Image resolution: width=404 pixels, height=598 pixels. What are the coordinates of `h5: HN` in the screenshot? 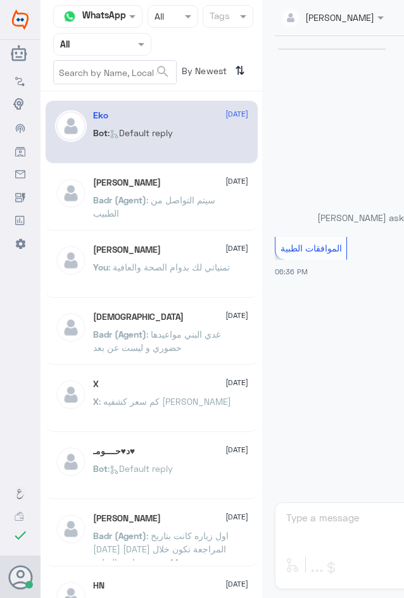 It's located at (99, 586).